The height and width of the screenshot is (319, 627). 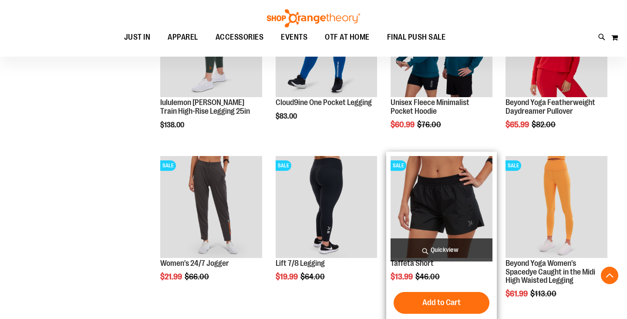 I want to click on span: $65.99, so click(x=517, y=124).